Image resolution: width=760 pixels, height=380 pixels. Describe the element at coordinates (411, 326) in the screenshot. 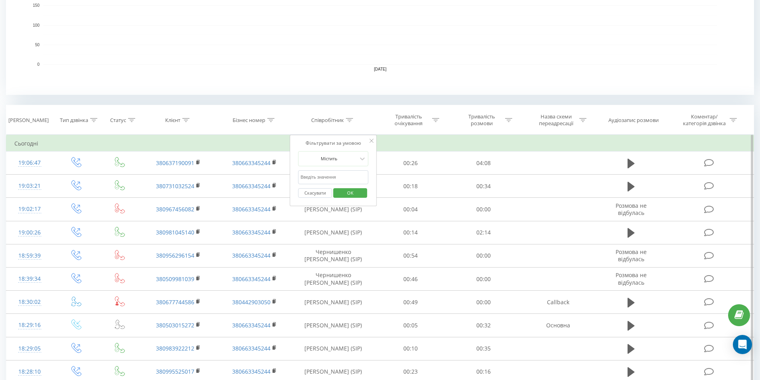

I see `td: 00:05` at that location.